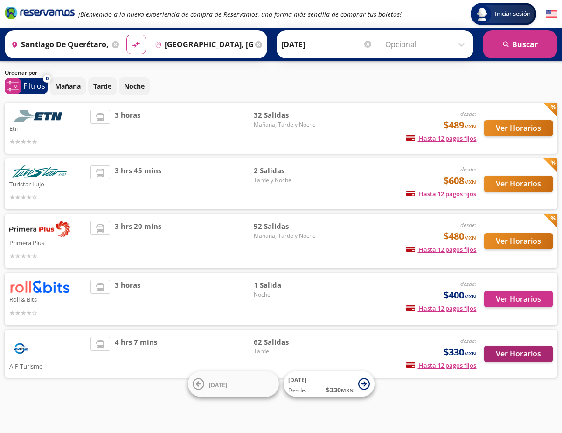 Image resolution: width=562 pixels, height=433 pixels. What do you see at coordinates (102, 86) in the screenshot?
I see `p: Tarde` at bounding box center [102, 86].